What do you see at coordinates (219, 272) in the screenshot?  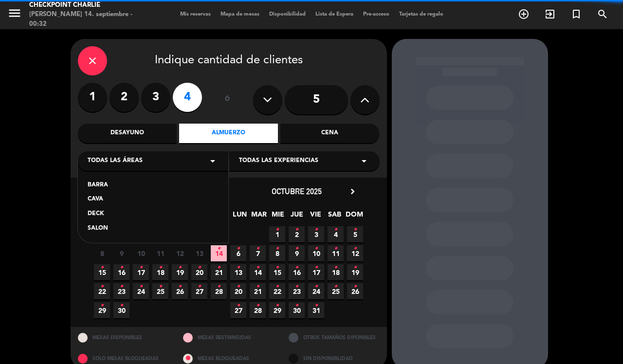 I see `span: 21` at bounding box center [219, 272].